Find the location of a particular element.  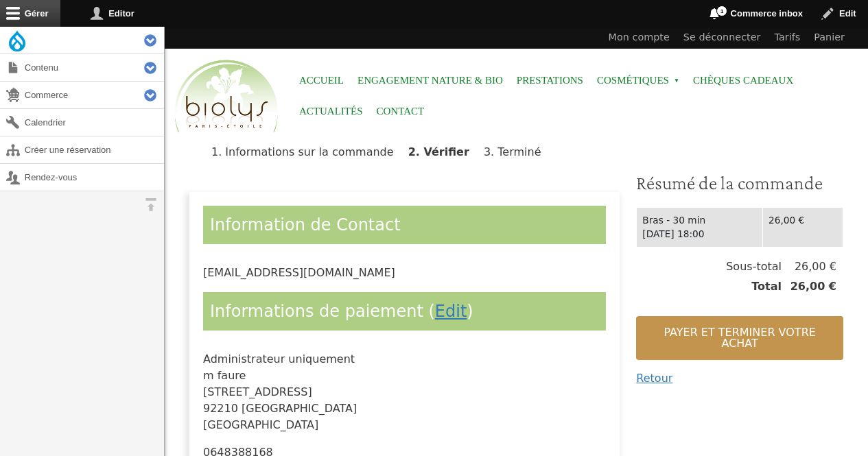

h3: Résumé de la commande is located at coordinates (740, 183).